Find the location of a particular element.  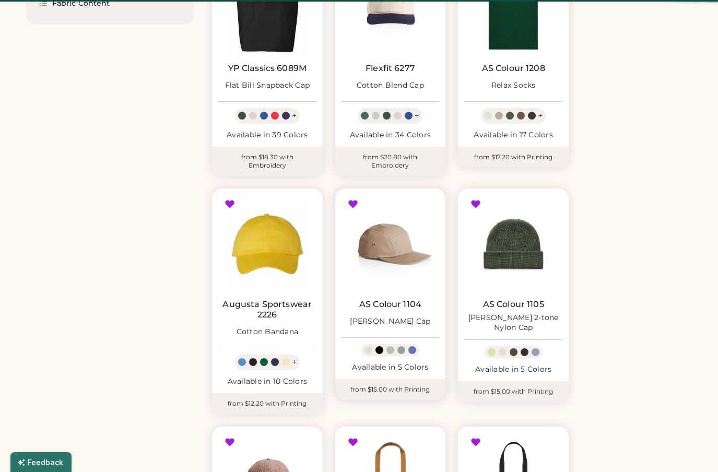

a: AS Colour 1105 is located at coordinates (513, 304).